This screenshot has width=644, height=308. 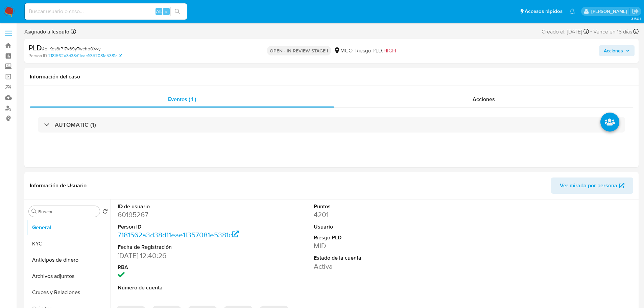 I want to click on a: Salir, so click(x=635, y=11).